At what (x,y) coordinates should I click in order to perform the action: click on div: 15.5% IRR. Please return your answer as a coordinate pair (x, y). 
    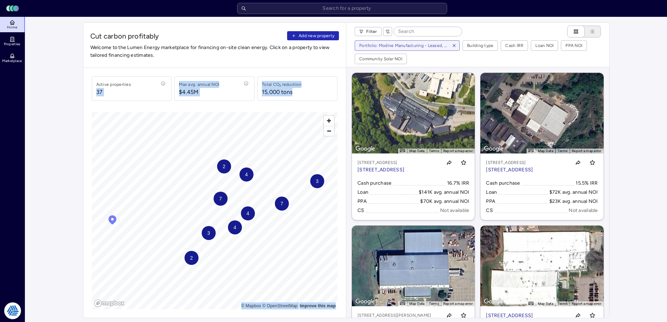
    Looking at the image, I should click on (587, 183).